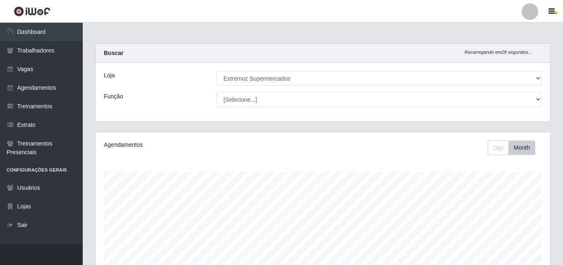 This screenshot has width=563, height=265. What do you see at coordinates (498, 52) in the screenshot?
I see `i: Recarregando em 28 segundos...` at bounding box center [498, 52].